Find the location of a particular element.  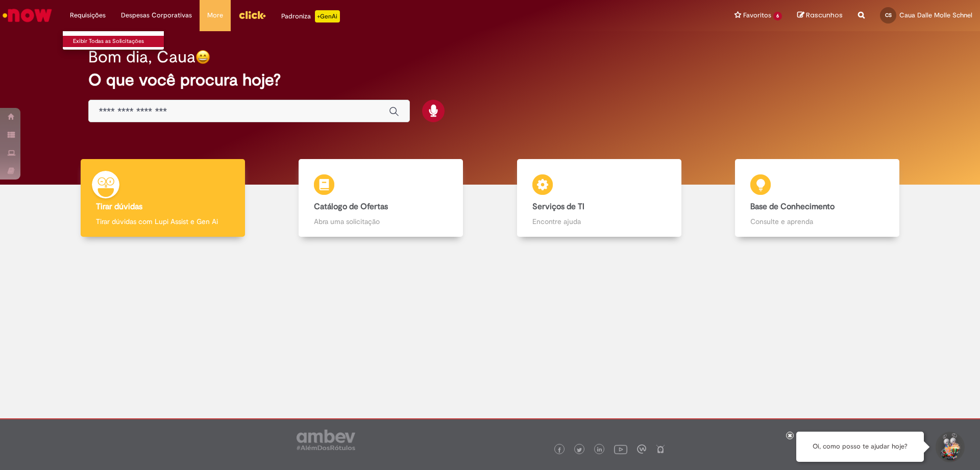

b: Base de Conhecimento is located at coordinates (792, 207).